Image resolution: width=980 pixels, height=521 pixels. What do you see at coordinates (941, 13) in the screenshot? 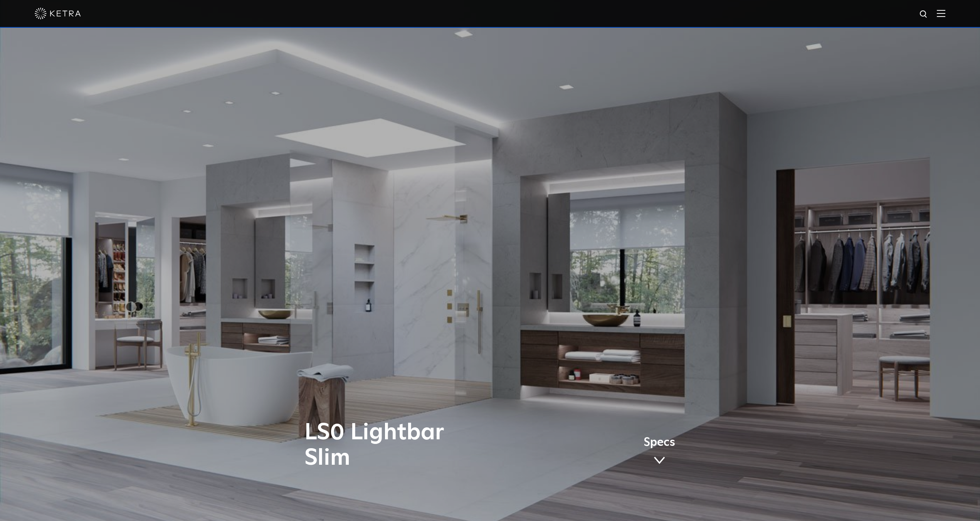
I see `img: Hamburger%20Nav.svg` at bounding box center [941, 13].